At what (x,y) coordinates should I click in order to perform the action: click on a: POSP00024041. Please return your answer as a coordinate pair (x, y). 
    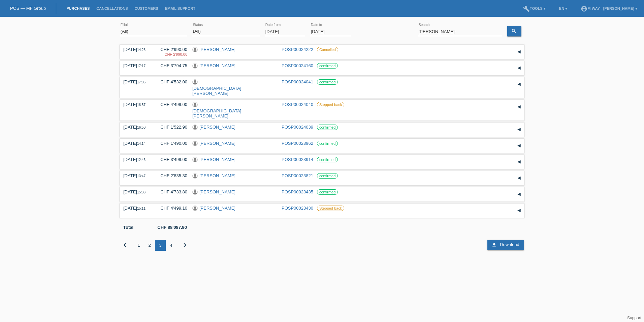
    Looking at the image, I should click on (297, 82).